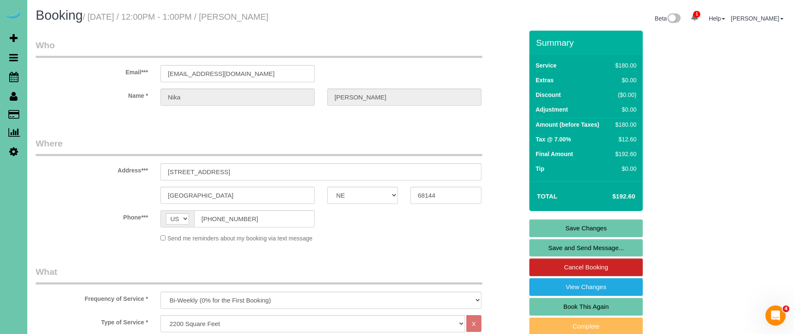  What do you see at coordinates (673, 19) in the screenshot?
I see `img: New interface` at bounding box center [673, 19].